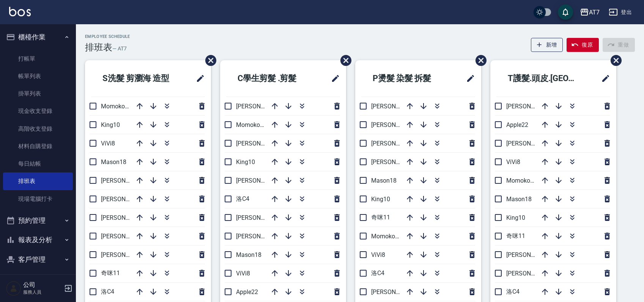 This screenshot has width=644, height=302. What do you see at coordinates (38, 37) in the screenshot?
I see `button: 櫃檯作業` at bounding box center [38, 37].